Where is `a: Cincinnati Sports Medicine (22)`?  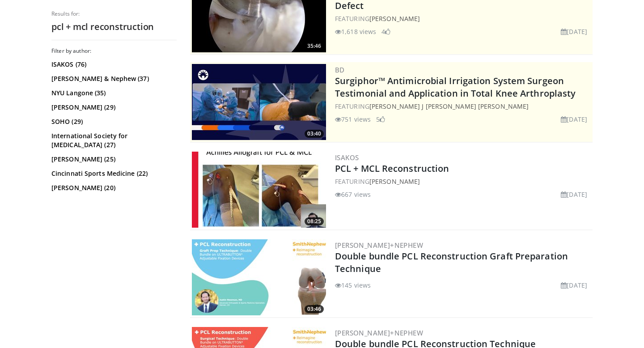
a: Cincinnati Sports Medicine (22) is located at coordinates (113, 173).